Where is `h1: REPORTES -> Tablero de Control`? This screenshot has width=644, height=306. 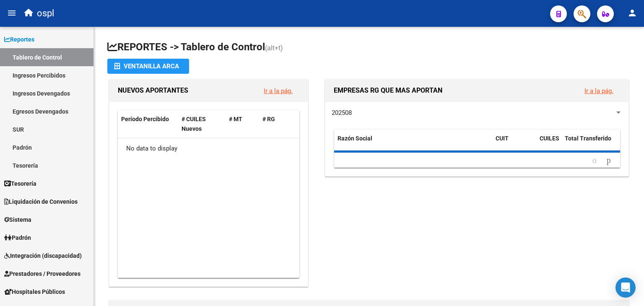
h1: REPORTES -> Tablero de Control is located at coordinates (369, 47).